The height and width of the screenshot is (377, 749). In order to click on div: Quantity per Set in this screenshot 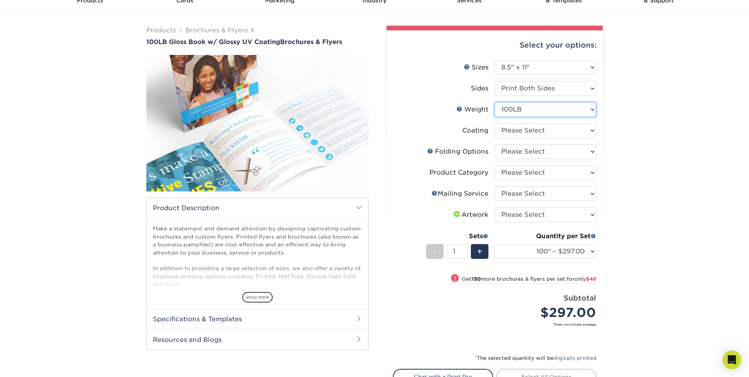, I will do `click(545, 236)`.